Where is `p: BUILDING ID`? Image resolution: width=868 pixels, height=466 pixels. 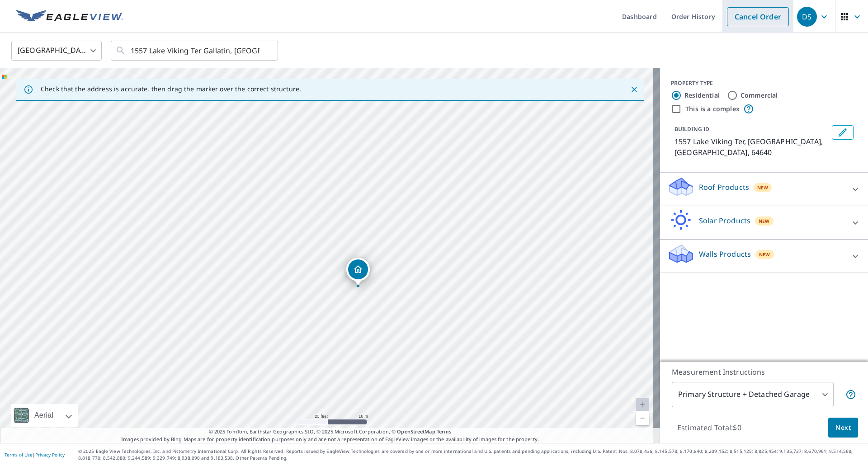
p: BUILDING ID is located at coordinates (692, 129).